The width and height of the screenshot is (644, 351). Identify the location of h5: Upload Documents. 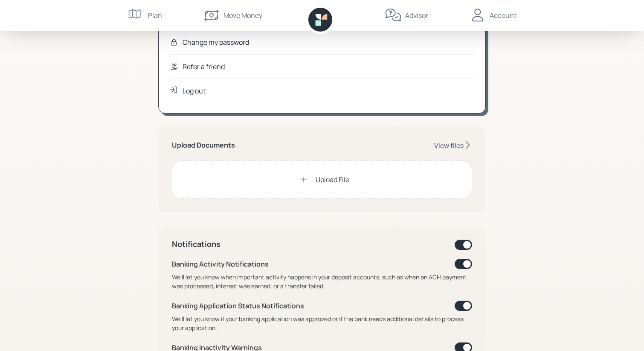
(203, 145).